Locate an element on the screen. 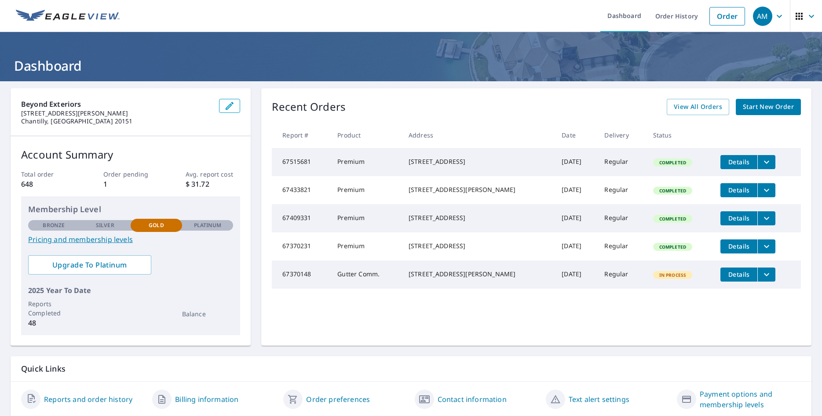 This screenshot has width=822, height=416. span: In Process is located at coordinates (673, 275).